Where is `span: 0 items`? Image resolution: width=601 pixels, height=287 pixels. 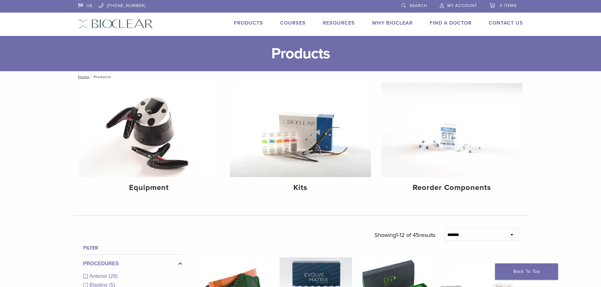 span: 0 items is located at coordinates (508, 6).